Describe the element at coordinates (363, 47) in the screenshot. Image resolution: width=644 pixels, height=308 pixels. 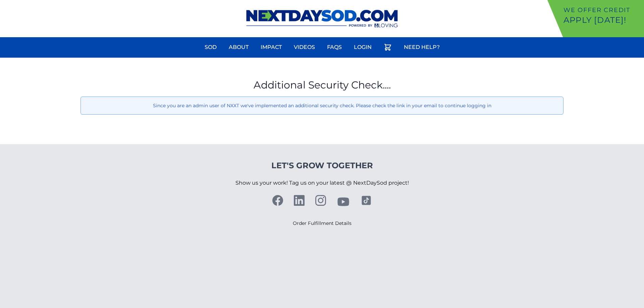
I see `a: Login` at that location.